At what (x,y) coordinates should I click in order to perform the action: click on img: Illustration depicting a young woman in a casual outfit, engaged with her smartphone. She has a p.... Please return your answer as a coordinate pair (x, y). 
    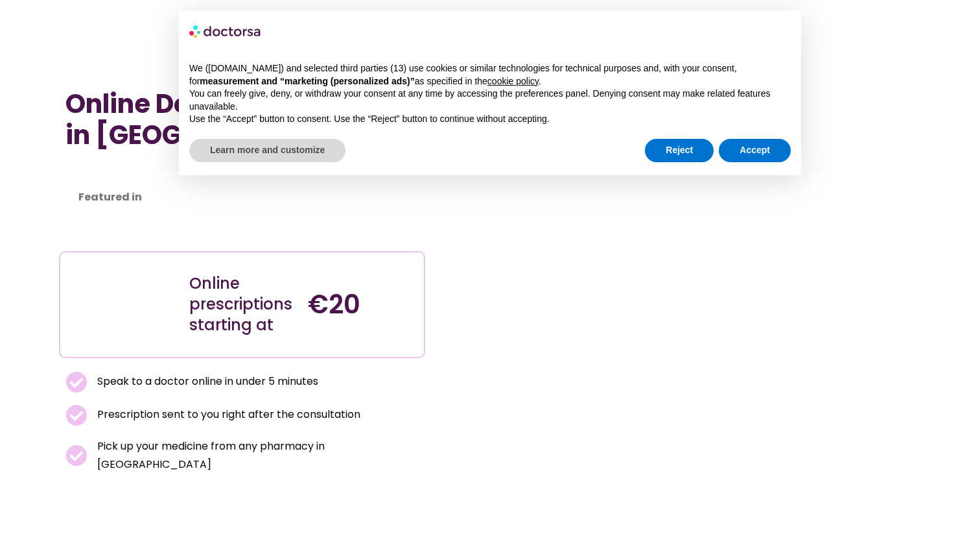
    Looking at the image, I should click on (122, 304).